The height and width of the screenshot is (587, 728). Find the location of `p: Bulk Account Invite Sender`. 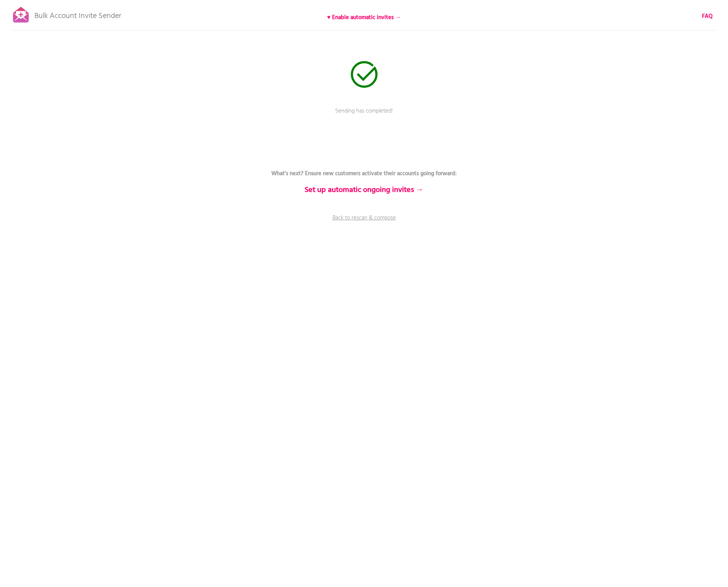

p: Bulk Account Invite Sender is located at coordinates (78, 14).